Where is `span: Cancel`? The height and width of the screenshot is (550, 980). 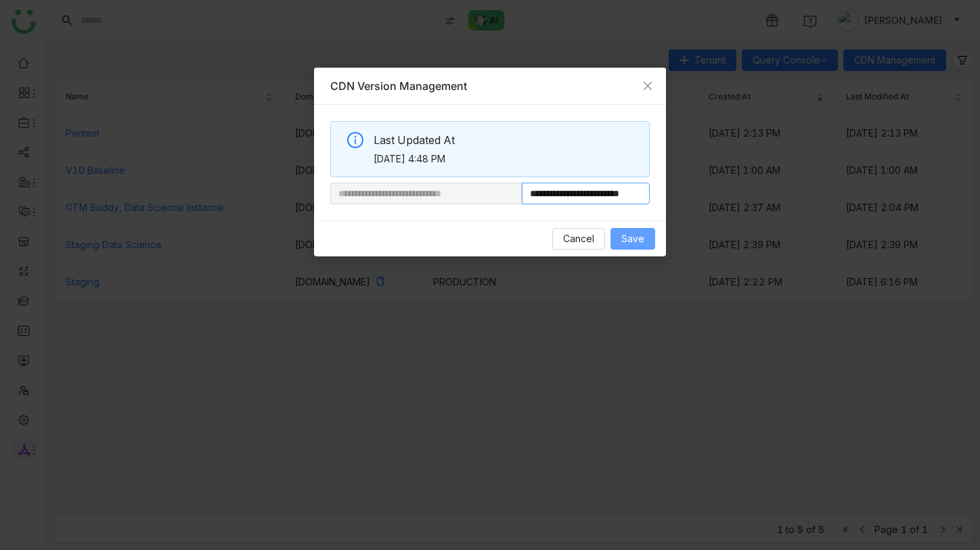
span: Cancel is located at coordinates (579, 238).